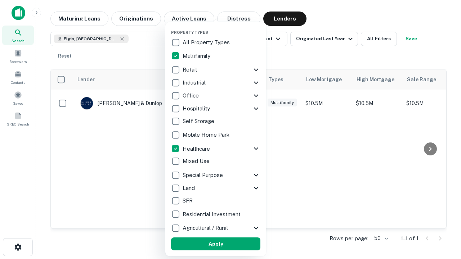 This screenshot has width=461, height=259. I want to click on p: Special Purpose, so click(203, 175).